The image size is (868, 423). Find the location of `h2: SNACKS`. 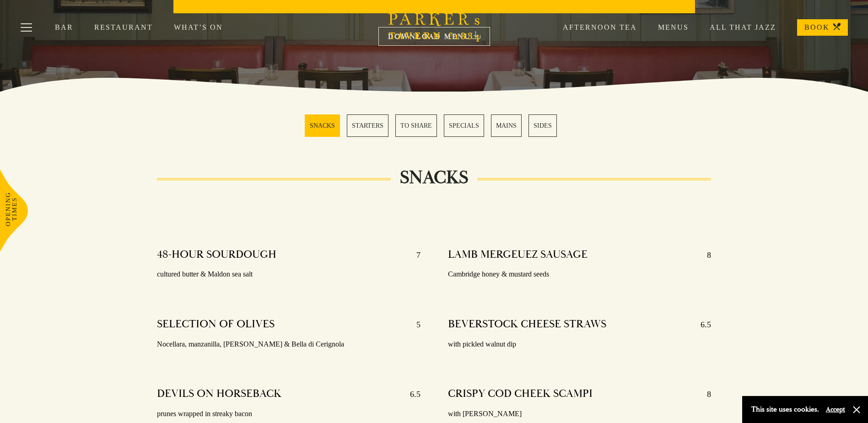

h2: SNACKS is located at coordinates (434, 178).